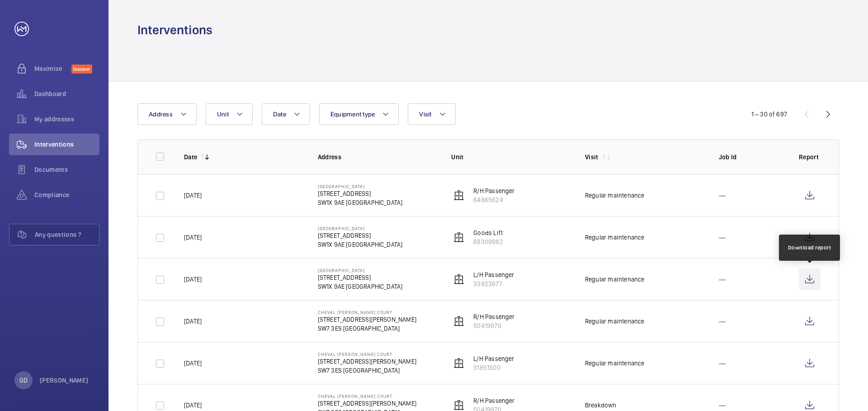 The height and width of the screenshot is (411, 868). What do you see at coordinates (592, 157) in the screenshot?
I see `p: Visit` at bounding box center [592, 157].